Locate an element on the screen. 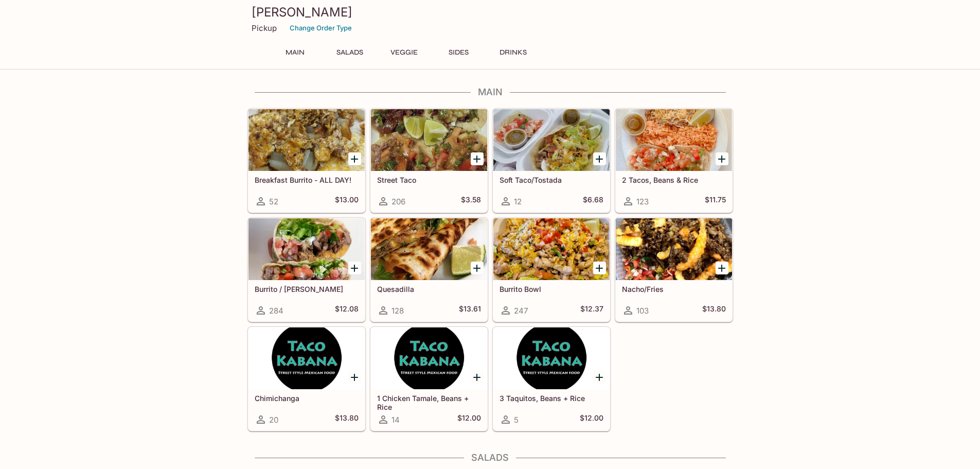  button: Add Soft Taco/Tostada is located at coordinates (599, 159).